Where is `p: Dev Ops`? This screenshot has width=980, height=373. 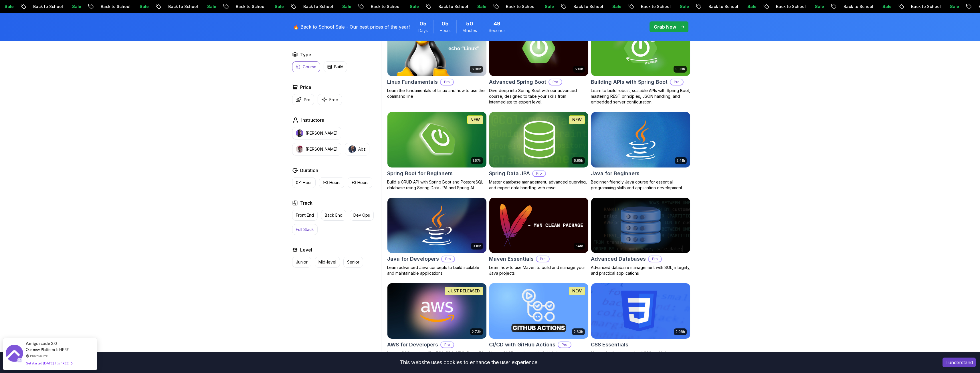 p: Dev Ops is located at coordinates (362, 216).